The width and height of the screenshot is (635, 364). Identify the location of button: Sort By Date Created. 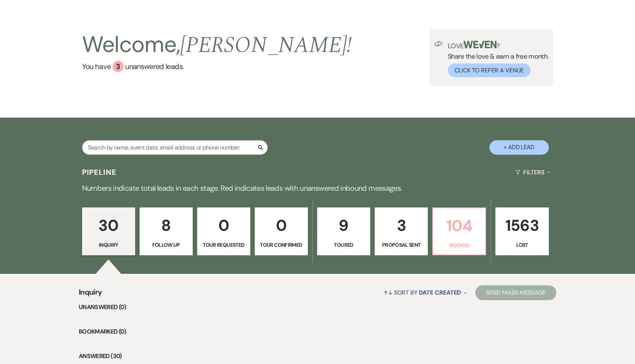
(425, 293).